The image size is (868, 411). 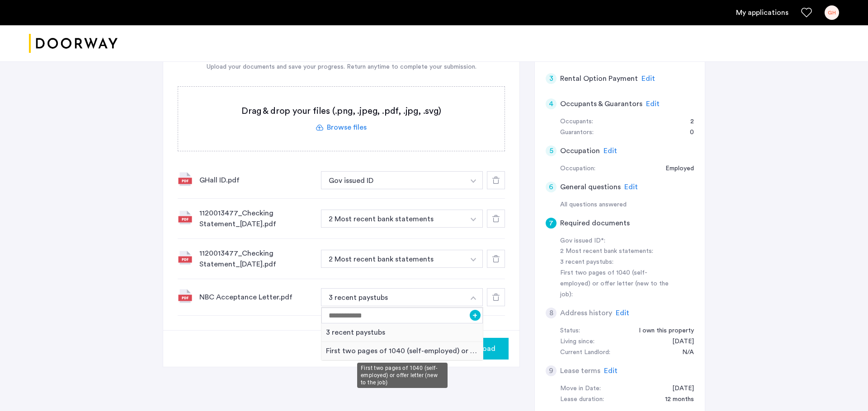 I want to click on div: 06/15/2002, so click(x=679, y=342).